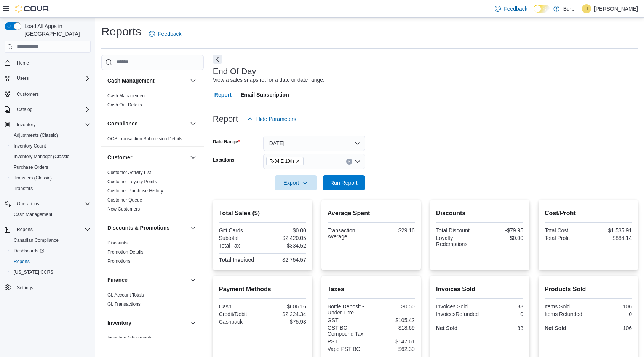 This screenshot has width=644, height=357. Describe the element at coordinates (393, 320) in the screenshot. I see `div: $105.42` at that location.